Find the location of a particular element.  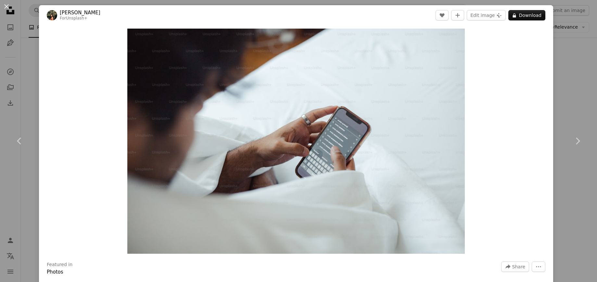

button: Share this image is located at coordinates (515, 267).